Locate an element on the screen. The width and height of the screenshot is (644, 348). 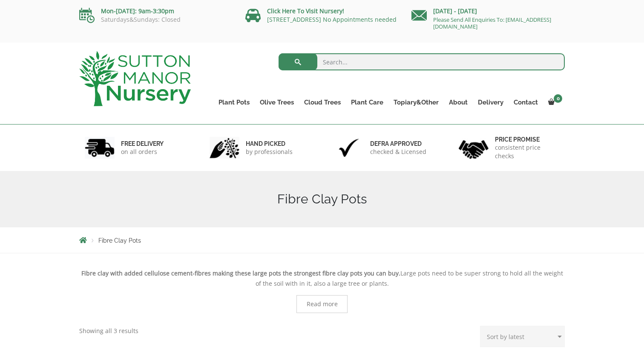
img: 3.jpg is located at coordinates (349, 147).